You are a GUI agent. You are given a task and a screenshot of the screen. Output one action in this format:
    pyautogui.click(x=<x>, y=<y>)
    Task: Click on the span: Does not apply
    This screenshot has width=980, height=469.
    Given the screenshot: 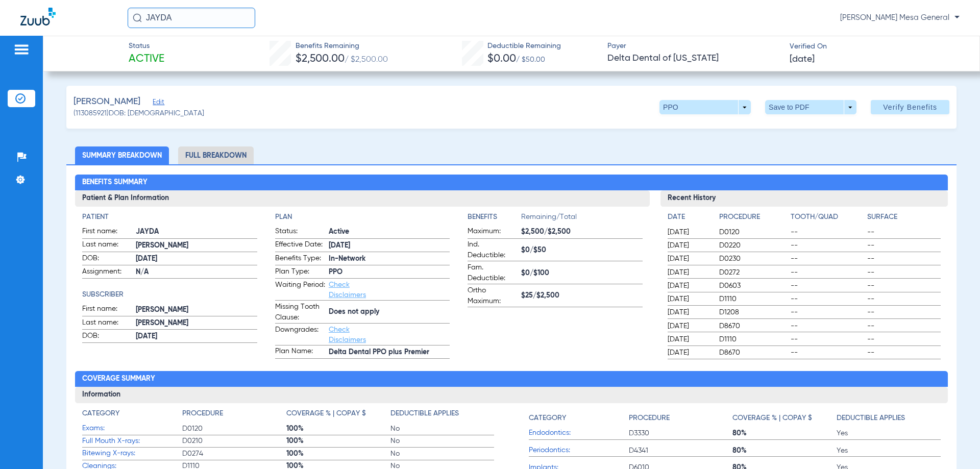 What is the action you would take?
    pyautogui.click(x=389, y=312)
    